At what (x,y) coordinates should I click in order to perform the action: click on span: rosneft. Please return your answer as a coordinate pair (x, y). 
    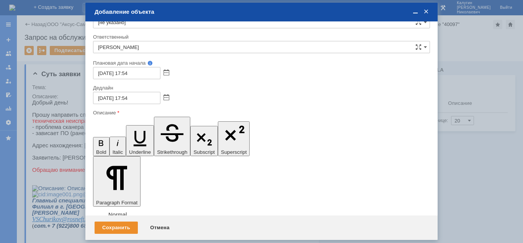
    Looking at the image, I should click on (44, 119).